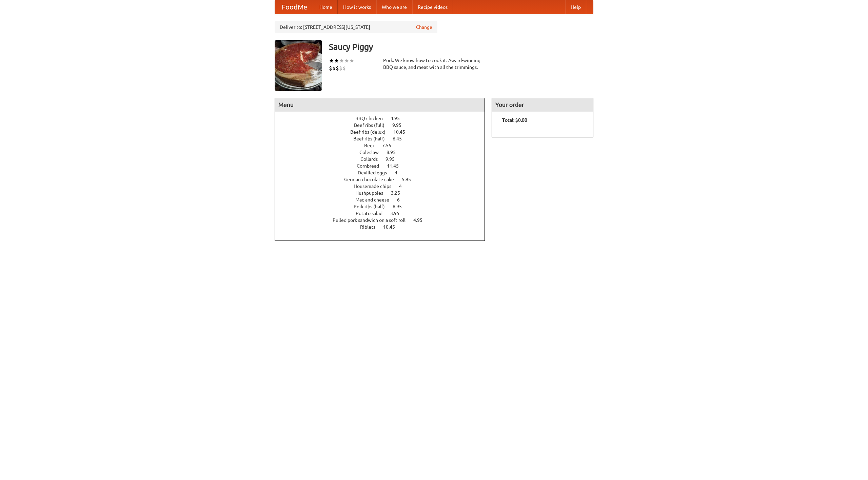 This screenshot has width=868, height=480. I want to click on span: 7.55, so click(390, 145).